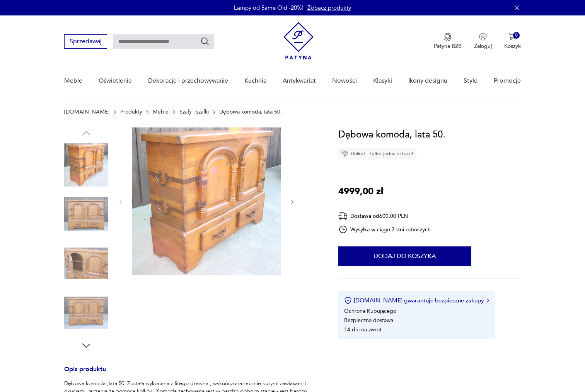 This screenshot has height=392, width=585. What do you see at coordinates (85, 41) in the screenshot?
I see `button: Sprzedawaj` at bounding box center [85, 41].